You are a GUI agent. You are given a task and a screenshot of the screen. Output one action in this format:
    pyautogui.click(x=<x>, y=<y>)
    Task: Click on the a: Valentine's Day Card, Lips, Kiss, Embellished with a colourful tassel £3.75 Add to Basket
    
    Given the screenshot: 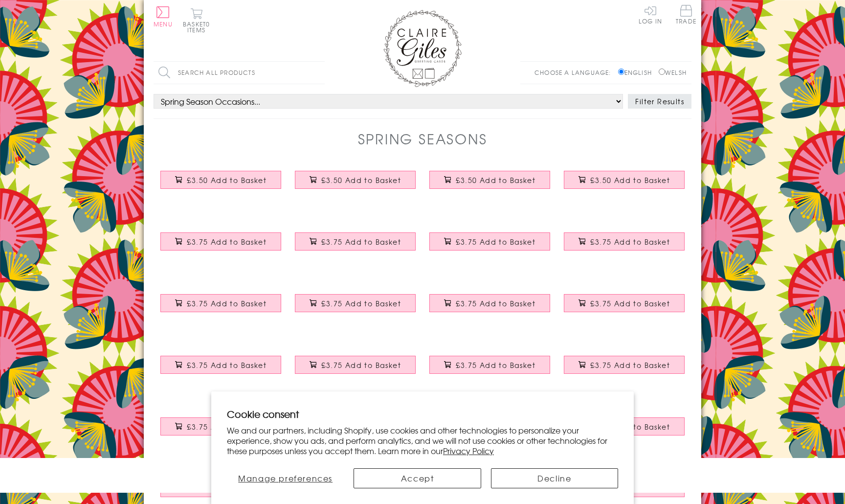 What is the action you would take?
    pyautogui.click(x=220, y=369)
    